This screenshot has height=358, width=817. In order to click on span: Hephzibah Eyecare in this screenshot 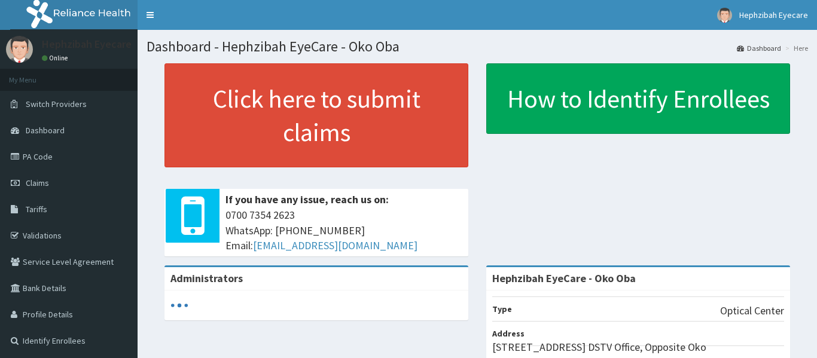, I will do `click(773, 15)`.